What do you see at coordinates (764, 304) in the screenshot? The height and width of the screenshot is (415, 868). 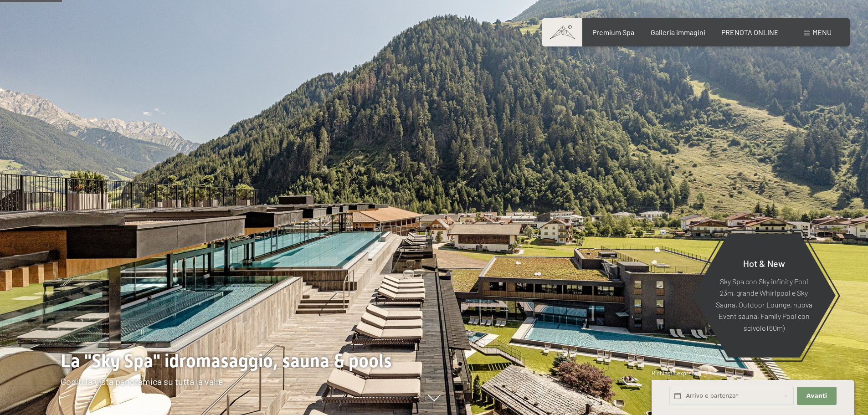 I see `p: Sky Spa con Sky infinity Pool 23m, grande Whirlpool e Sky Sauna, Outdoor Lounge, nuova Event saun...` at bounding box center [764, 304].